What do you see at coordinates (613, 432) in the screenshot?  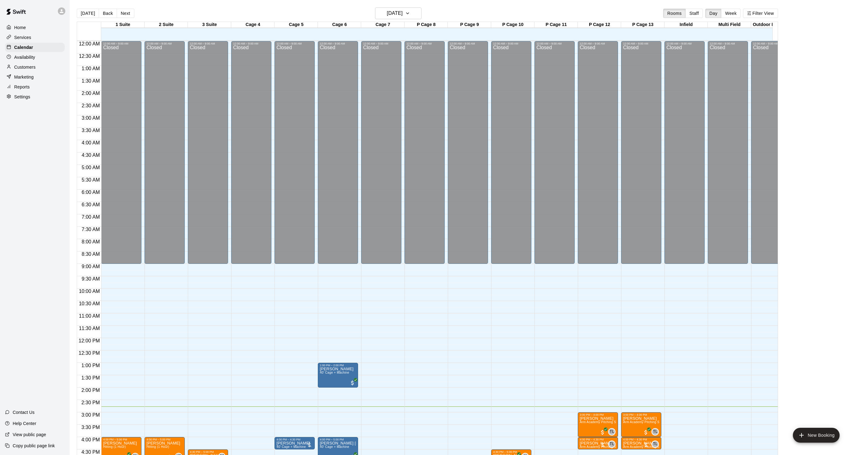 I see `span: Tyler Levine` at bounding box center [613, 432].